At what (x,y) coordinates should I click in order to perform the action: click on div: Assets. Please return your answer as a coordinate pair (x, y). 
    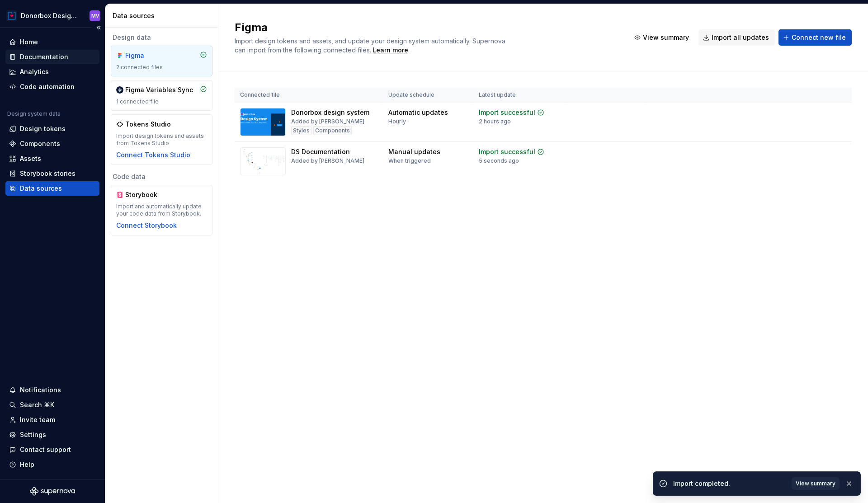
    Looking at the image, I should click on (30, 159).